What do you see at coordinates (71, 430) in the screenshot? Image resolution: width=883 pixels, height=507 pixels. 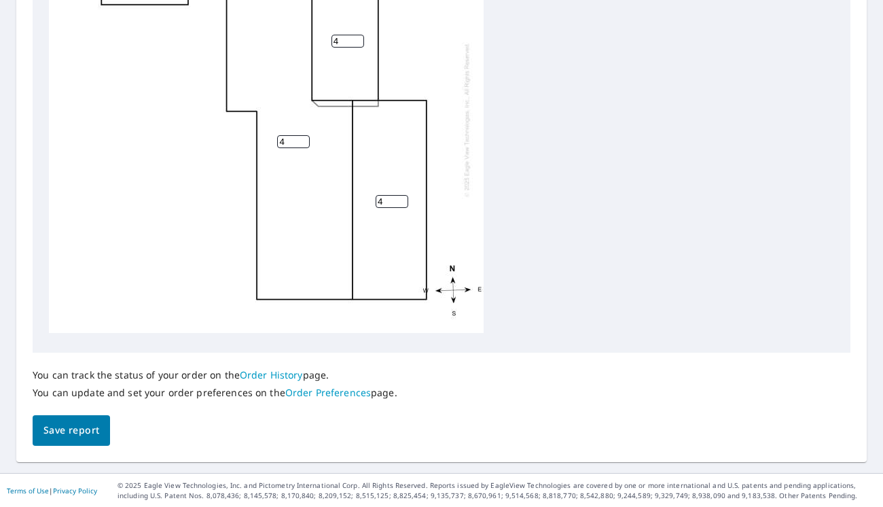 I see `button: Save report` at bounding box center [71, 430].